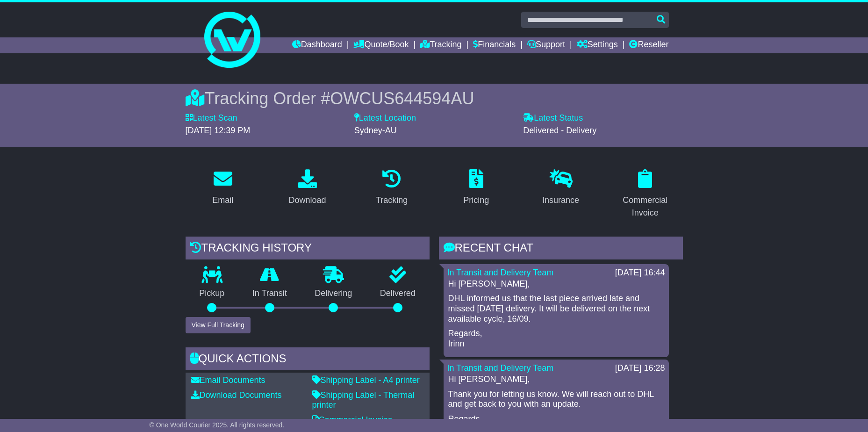  What do you see at coordinates (375, 130) in the screenshot?
I see `span: Sydney-AU` at bounding box center [375, 130].